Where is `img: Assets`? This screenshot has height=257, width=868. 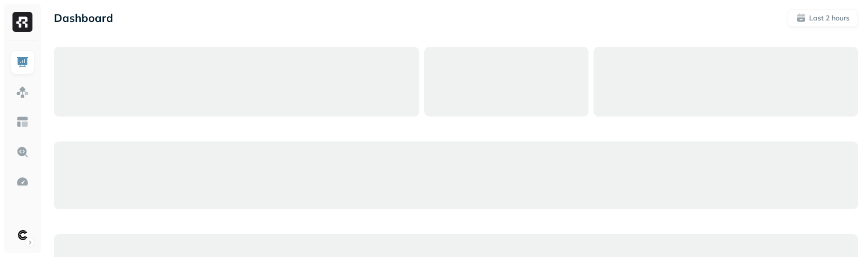
img: Assets is located at coordinates (23, 92).